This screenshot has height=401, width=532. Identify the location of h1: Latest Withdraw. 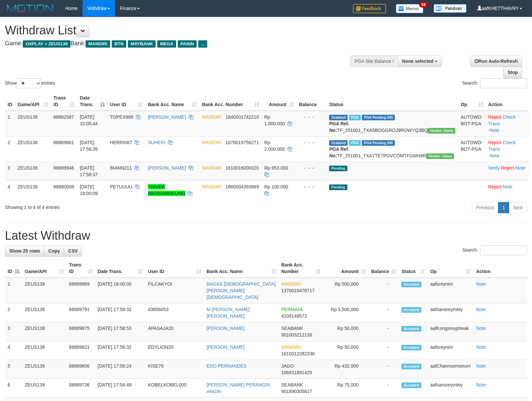
(266, 236).